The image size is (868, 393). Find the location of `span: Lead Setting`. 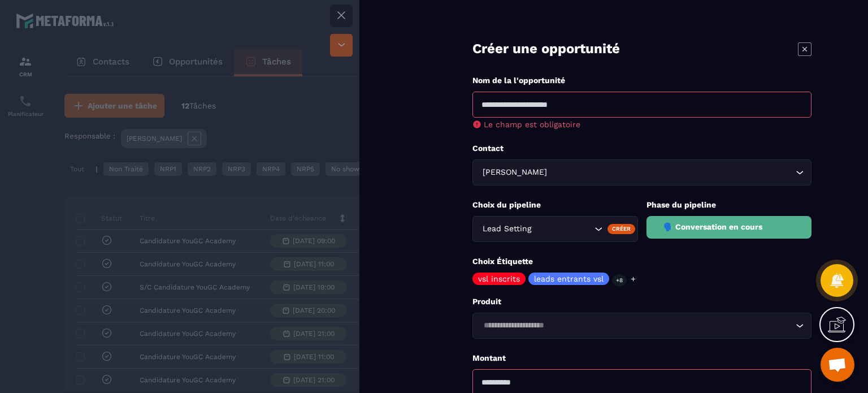

span: Lead Setting is located at coordinates (506, 229).